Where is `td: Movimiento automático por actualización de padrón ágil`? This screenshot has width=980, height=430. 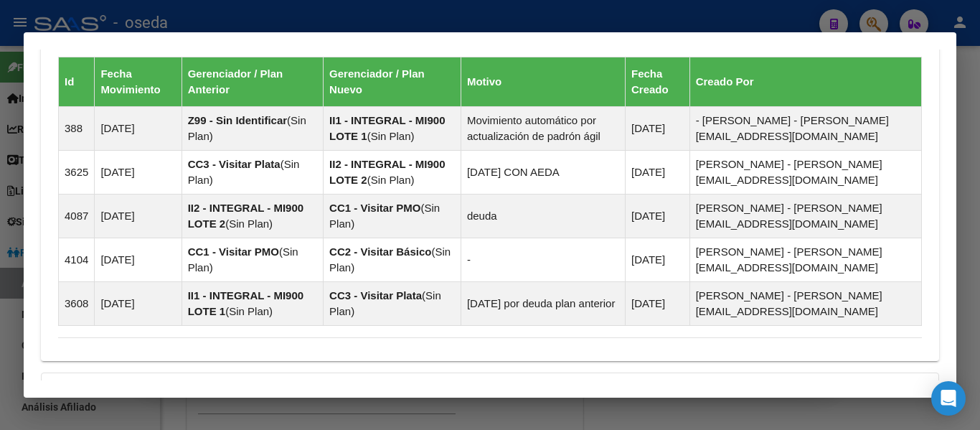
td: Movimiento automático por actualización de padrón ágil is located at coordinates (542, 129).